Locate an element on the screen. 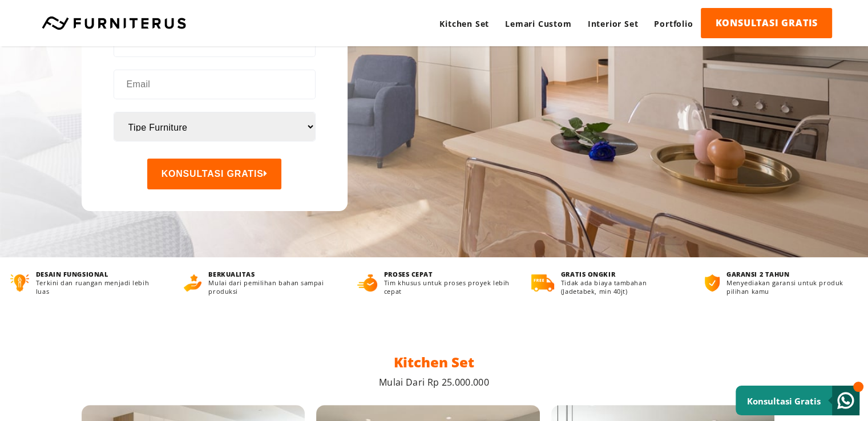 This screenshot has height=421, width=868. a: Portfolio is located at coordinates (673, 23).